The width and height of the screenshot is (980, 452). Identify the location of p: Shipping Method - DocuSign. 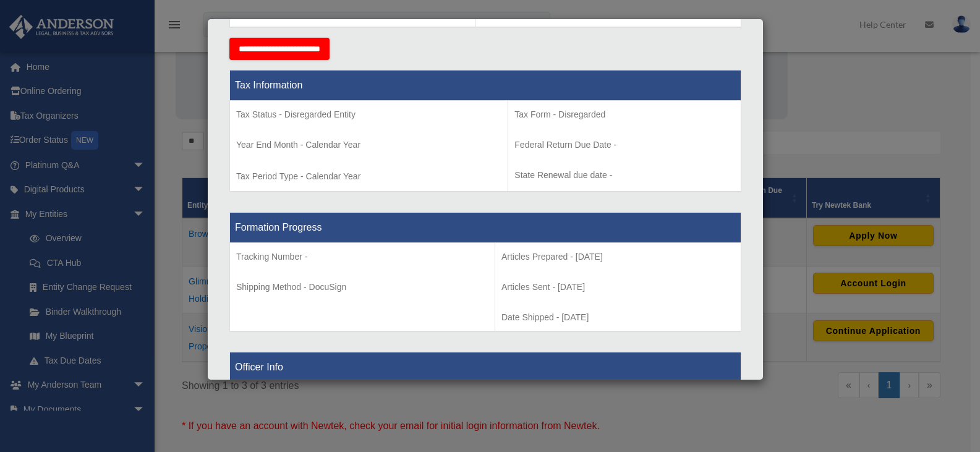
(362, 287).